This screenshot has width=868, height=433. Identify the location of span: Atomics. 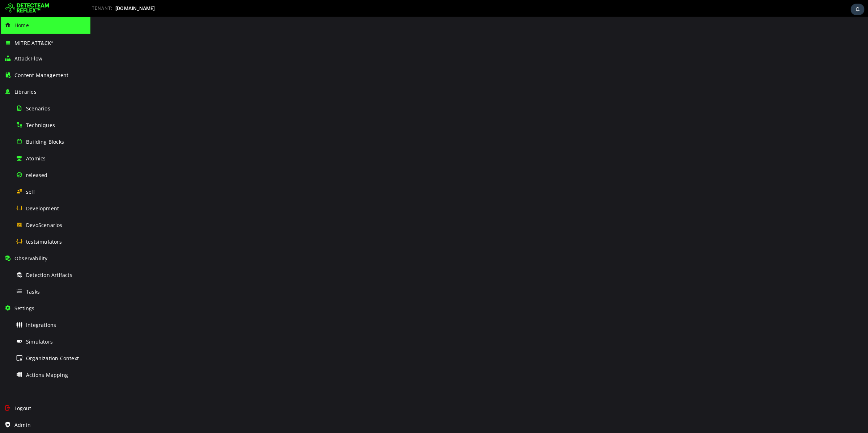
(36, 158).